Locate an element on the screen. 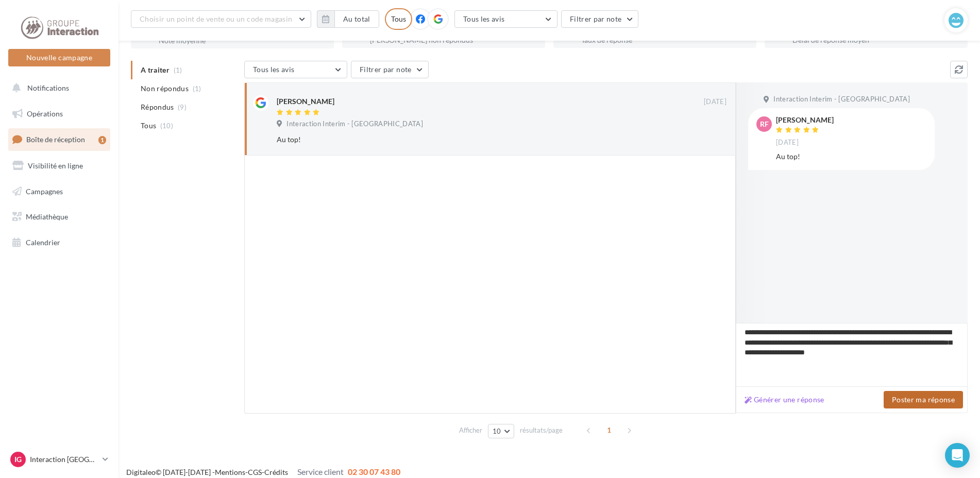  a: Opérations is located at coordinates (59, 114).